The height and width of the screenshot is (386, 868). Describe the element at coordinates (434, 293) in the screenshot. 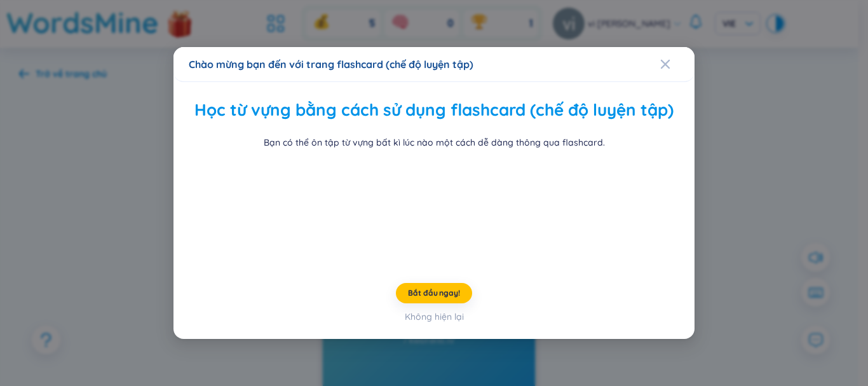

I see `button: Bắt đầu ngay!` at that location.